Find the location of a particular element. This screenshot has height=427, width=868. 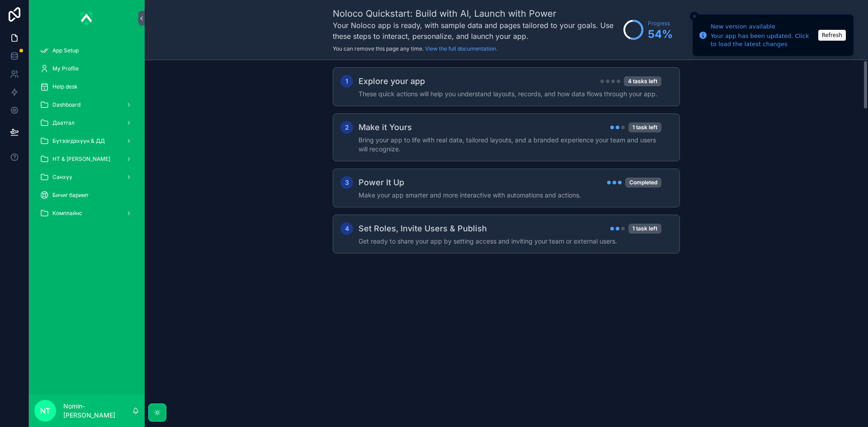

img: App logo is located at coordinates (87, 18).